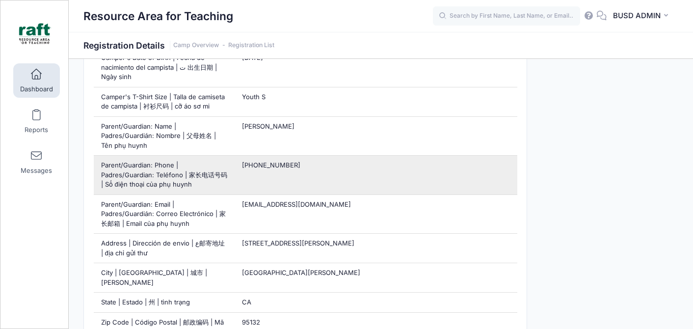 Image resolution: width=693 pixels, height=329 pixels. I want to click on h1: Registration Details, so click(179, 45).